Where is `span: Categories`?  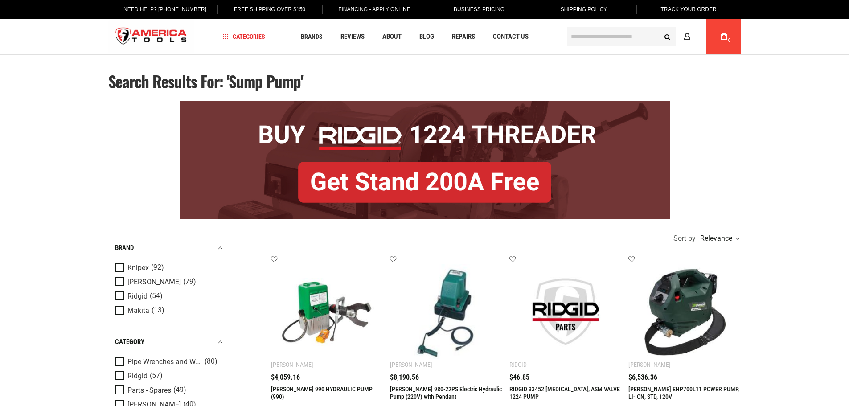
span: Categories is located at coordinates (244, 37).